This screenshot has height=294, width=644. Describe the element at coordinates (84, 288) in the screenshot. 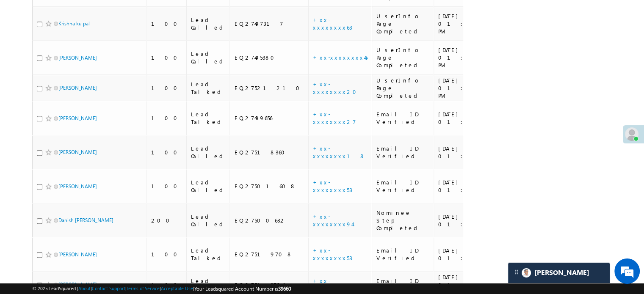

I see `a: About` at that location.